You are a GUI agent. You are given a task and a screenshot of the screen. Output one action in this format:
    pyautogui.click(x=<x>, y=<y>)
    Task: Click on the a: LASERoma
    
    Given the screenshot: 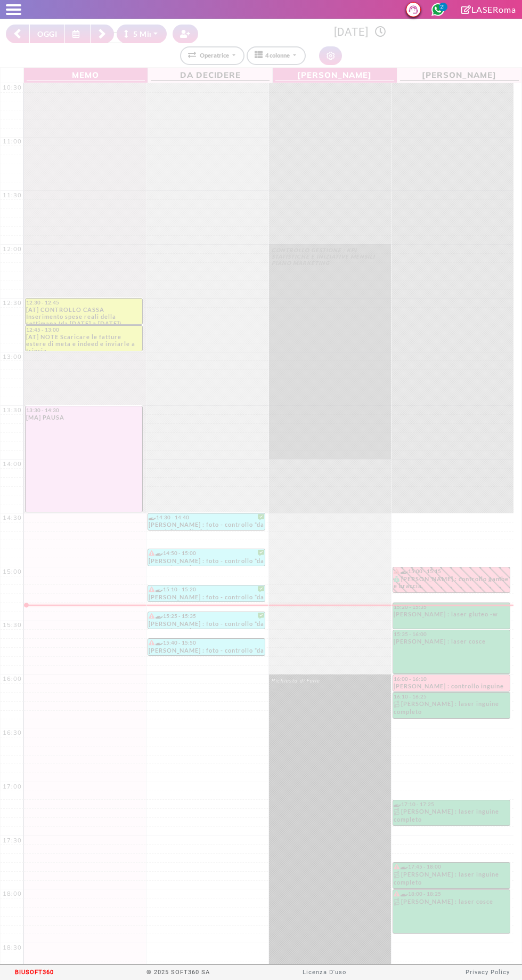 What is the action you would take?
    pyautogui.click(x=488, y=9)
    